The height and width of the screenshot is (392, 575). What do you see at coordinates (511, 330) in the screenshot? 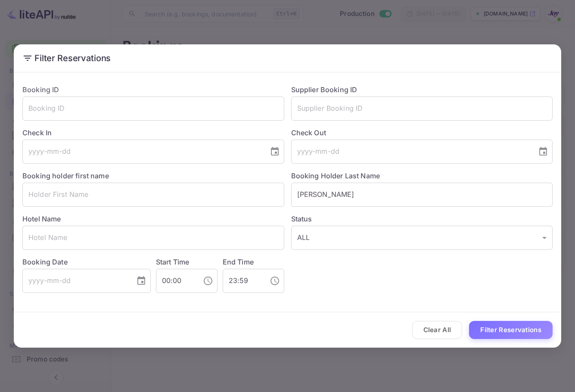
I see `button: Filter Reservations` at bounding box center [511, 330].